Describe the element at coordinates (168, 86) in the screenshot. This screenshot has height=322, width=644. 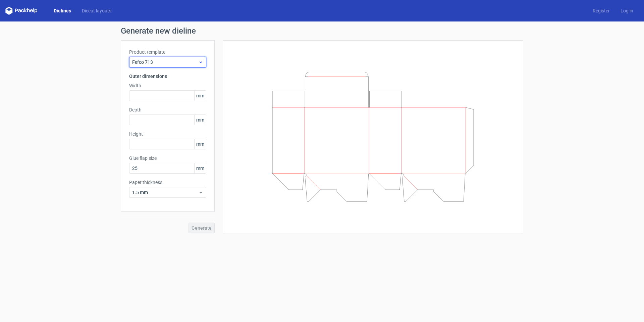
I see `label: Width` at that location.